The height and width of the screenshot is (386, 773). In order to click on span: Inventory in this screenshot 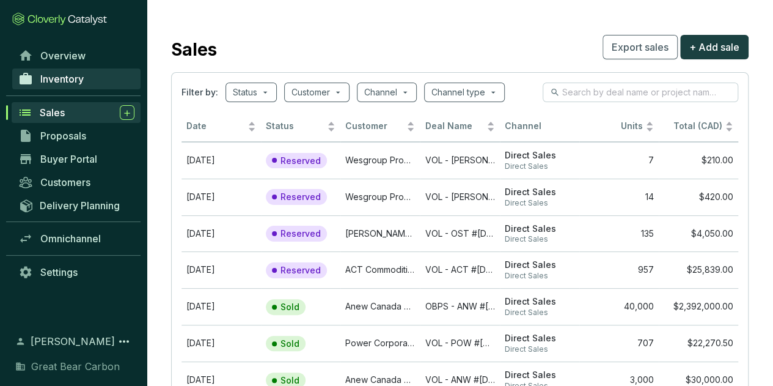, I will do `click(62, 79)`.